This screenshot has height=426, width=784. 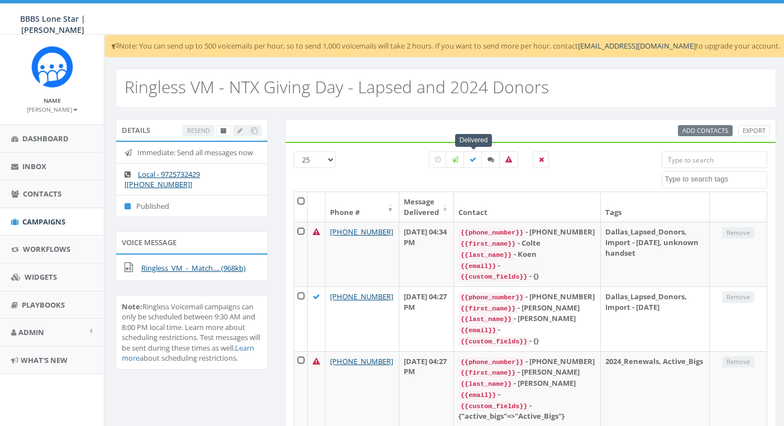 What do you see at coordinates (491, 160) in the screenshot?
I see `label: Replied` at bounding box center [491, 160].